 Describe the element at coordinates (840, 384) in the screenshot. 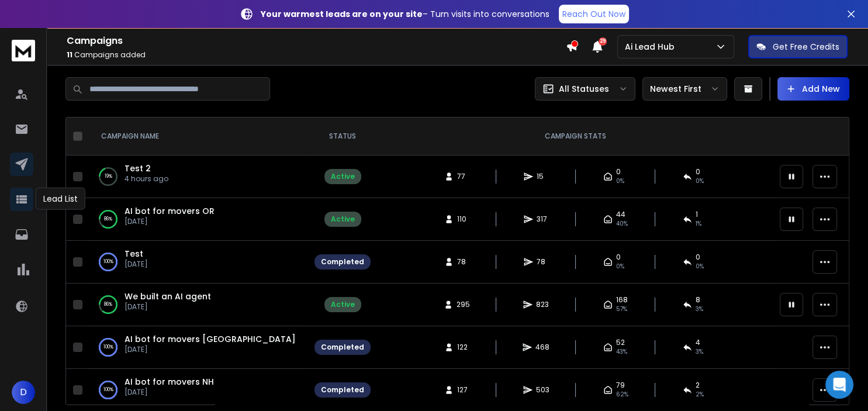

I see `div: Open Intercom Messenger` at that location.